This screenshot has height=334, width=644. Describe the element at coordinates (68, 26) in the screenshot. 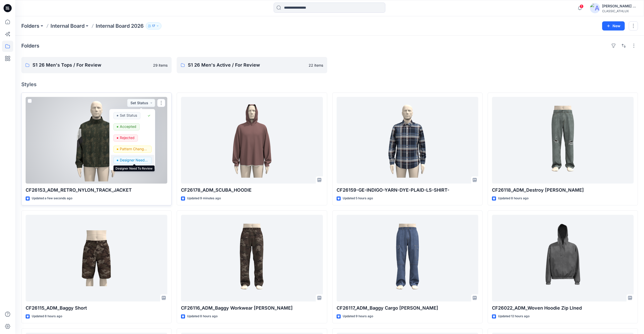

I see `p: Internal Board` at that location.